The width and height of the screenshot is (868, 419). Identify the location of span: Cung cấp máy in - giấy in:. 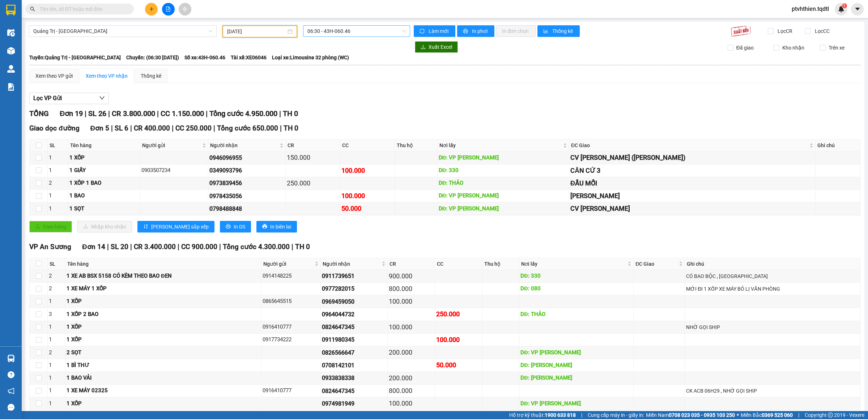
(616, 415).